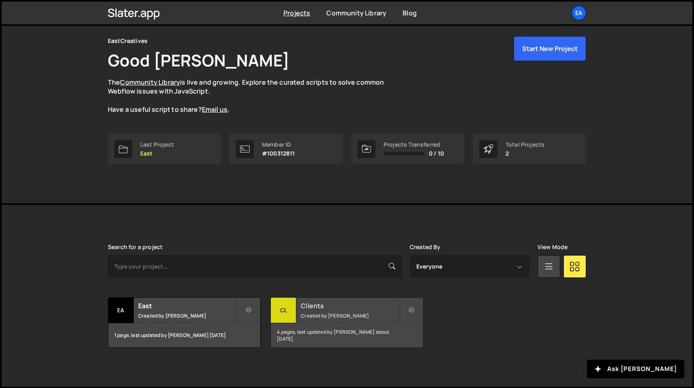 The image size is (694, 388). What do you see at coordinates (349, 306) in the screenshot?
I see `h2: Clients` at bounding box center [349, 306].